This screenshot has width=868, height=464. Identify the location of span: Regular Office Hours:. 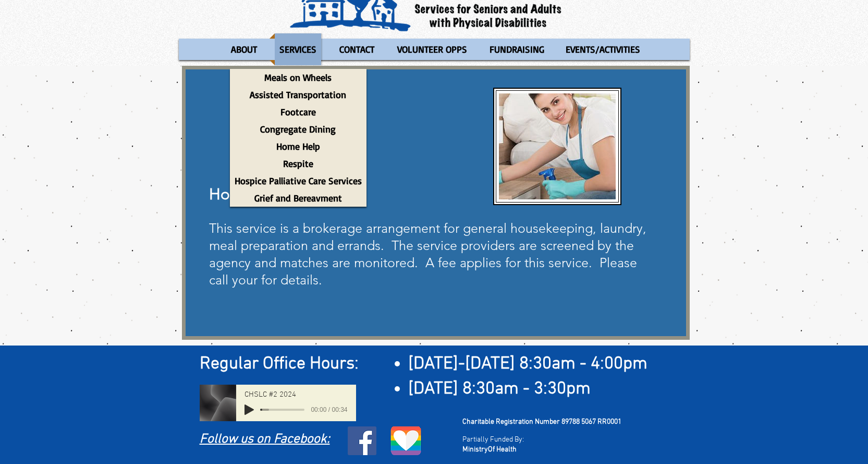
(279, 364).